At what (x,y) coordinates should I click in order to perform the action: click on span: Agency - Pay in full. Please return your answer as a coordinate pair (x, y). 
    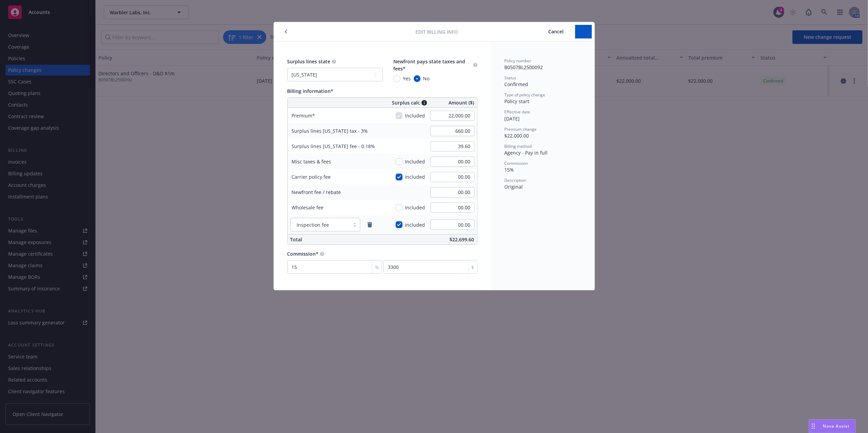
    Looking at the image, I should click on (526, 152).